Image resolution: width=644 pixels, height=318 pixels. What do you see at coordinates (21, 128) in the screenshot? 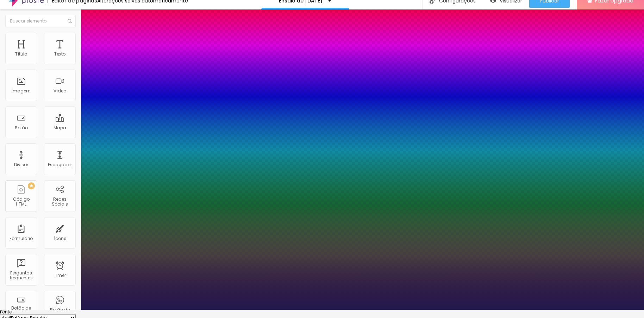
I see `div: Botão` at bounding box center [21, 128].